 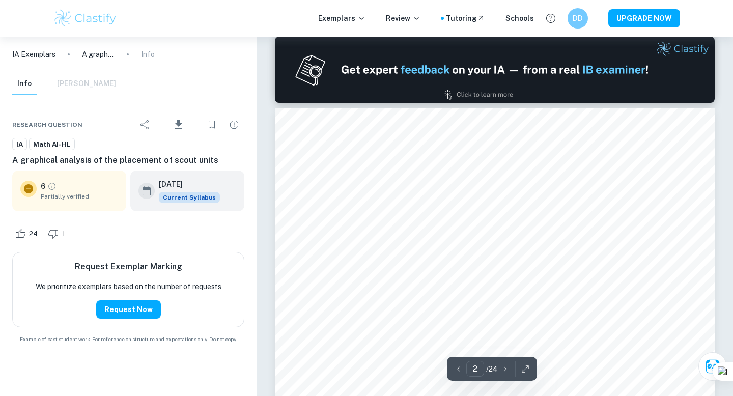 What do you see at coordinates (43, 186) in the screenshot?
I see `p: 6` at bounding box center [43, 186].